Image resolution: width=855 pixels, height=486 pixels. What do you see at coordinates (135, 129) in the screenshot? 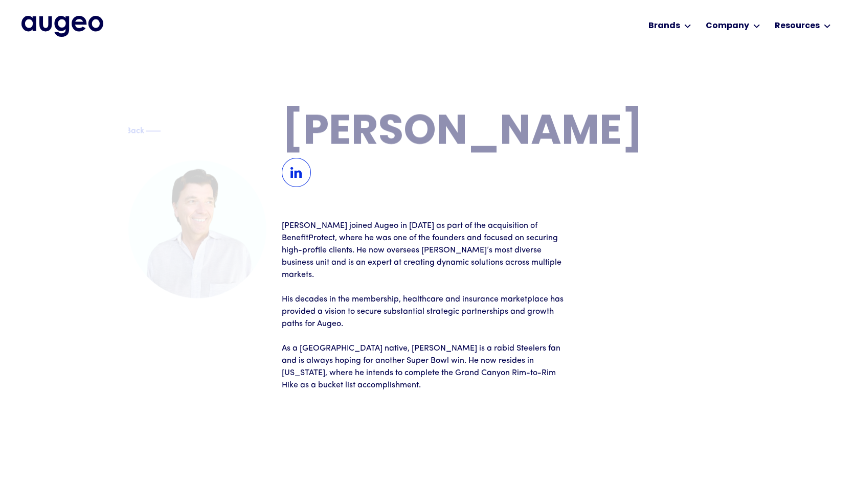
I see `div: Back` at bounding box center [135, 129].